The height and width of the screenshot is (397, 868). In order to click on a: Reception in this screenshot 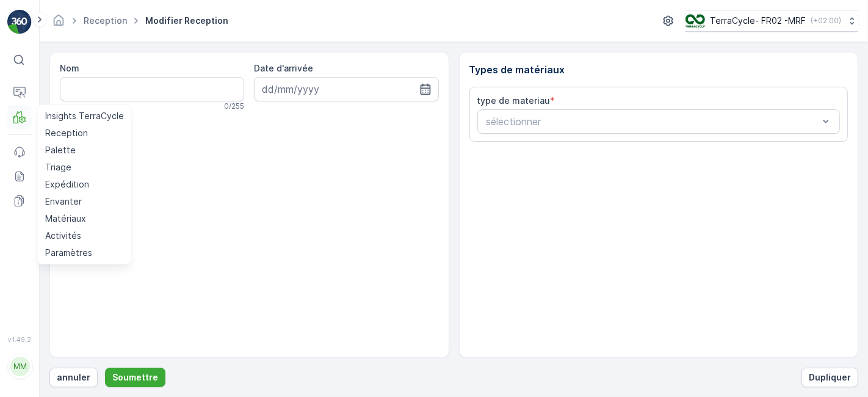, I will do `click(105, 20)`.